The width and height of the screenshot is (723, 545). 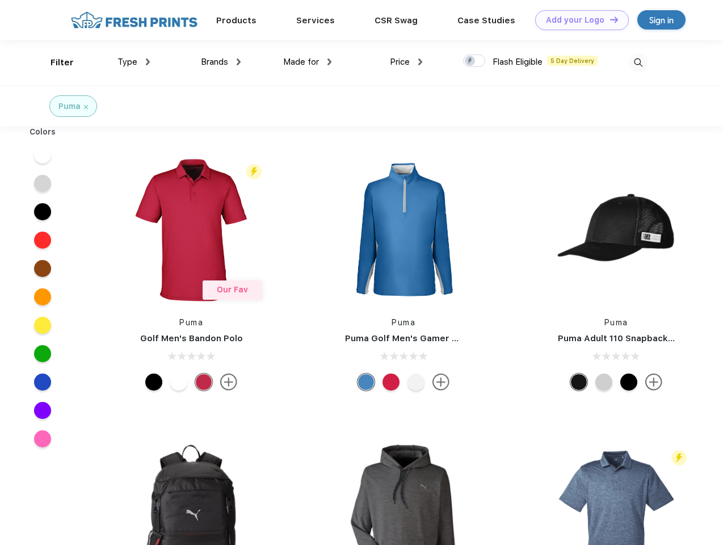 I want to click on a: Golf Men's Bandon Polo, so click(x=191, y=338).